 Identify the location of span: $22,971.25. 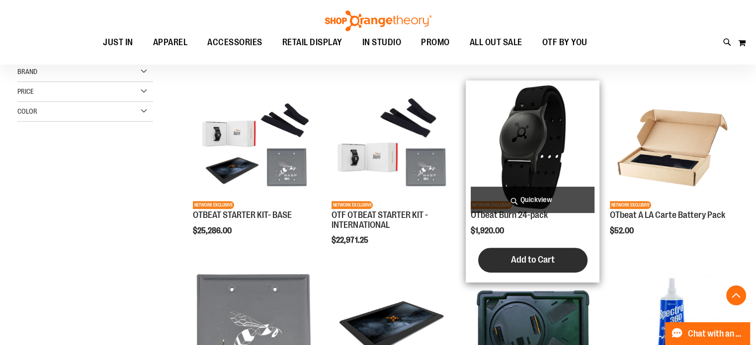
(350, 240).